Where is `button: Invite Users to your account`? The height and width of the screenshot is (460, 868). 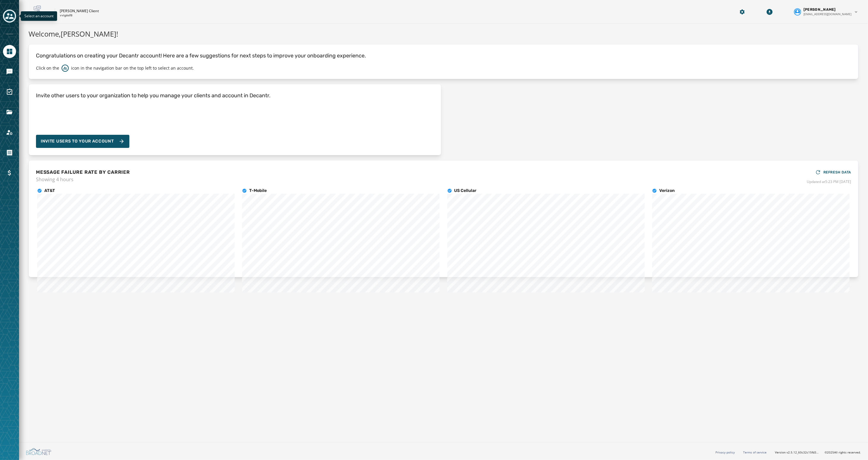 button: Invite Users to your account is located at coordinates (82, 141).